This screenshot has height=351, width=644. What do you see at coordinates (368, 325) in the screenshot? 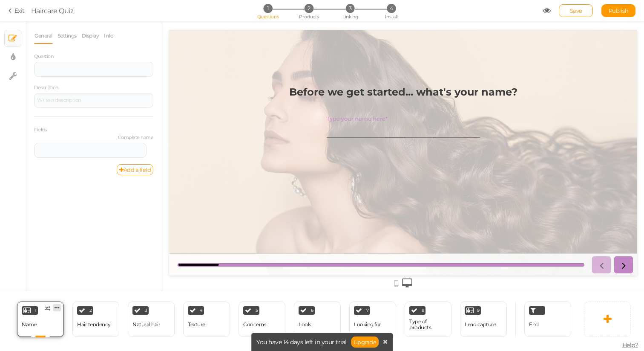
I see `div: Looking for` at bounding box center [368, 325].